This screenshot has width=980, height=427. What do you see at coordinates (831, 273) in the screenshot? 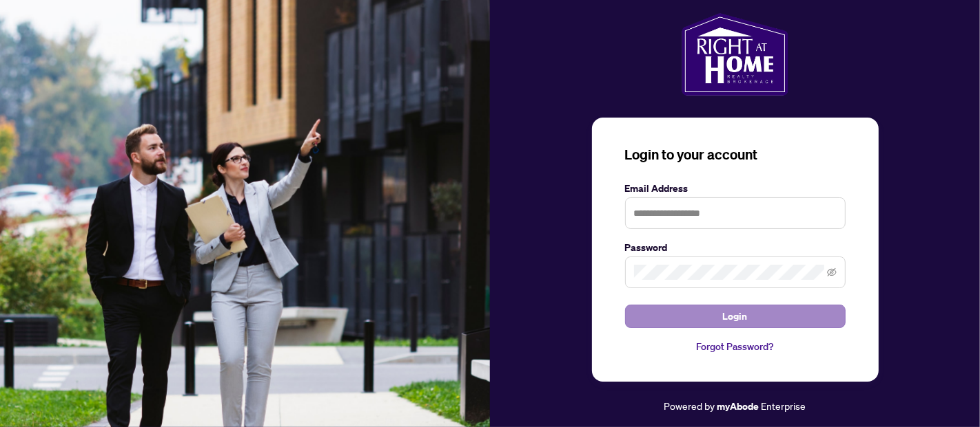
I see `span: eye-invisible` at bounding box center [831, 273].